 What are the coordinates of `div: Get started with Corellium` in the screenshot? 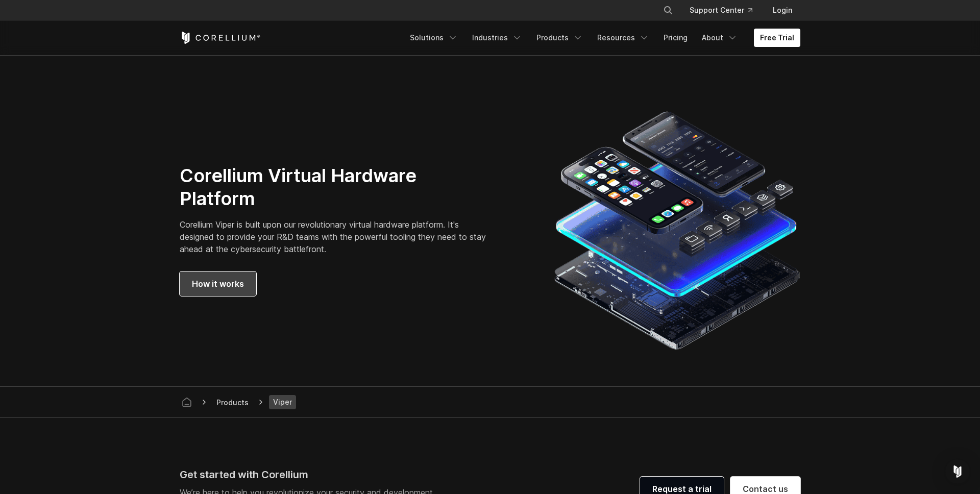 It's located at (311, 474).